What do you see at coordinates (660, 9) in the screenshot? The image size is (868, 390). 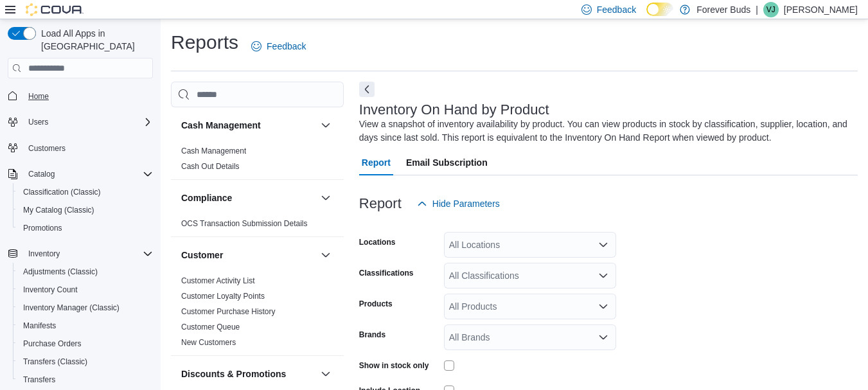 I see `input: Dark Mode` at bounding box center [660, 9].